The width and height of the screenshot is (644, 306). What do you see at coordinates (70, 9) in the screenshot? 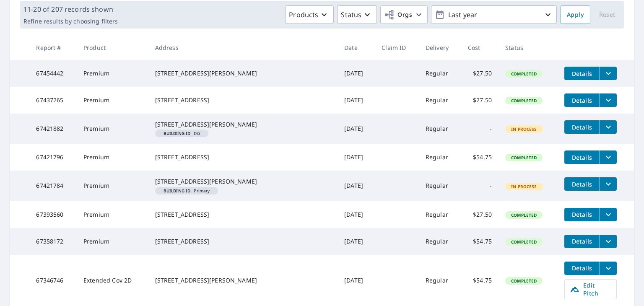
I see `p: 11-20 of 207 records shown` at bounding box center [70, 9].